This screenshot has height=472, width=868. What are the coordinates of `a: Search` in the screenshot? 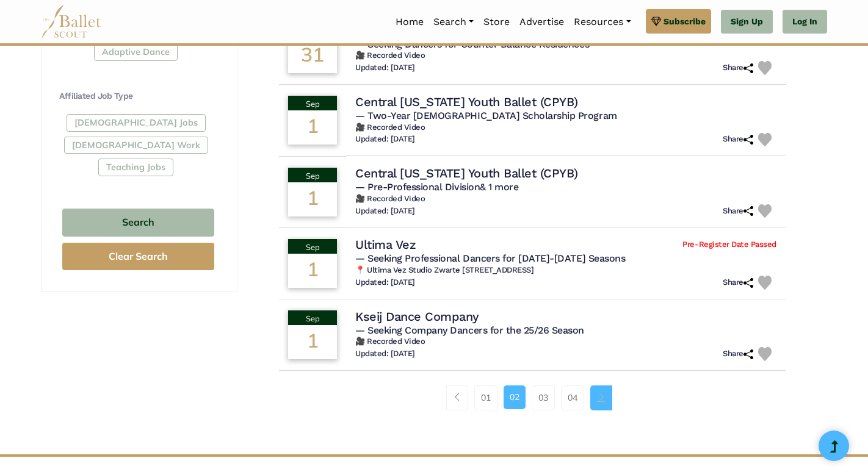 It's located at (454, 22).